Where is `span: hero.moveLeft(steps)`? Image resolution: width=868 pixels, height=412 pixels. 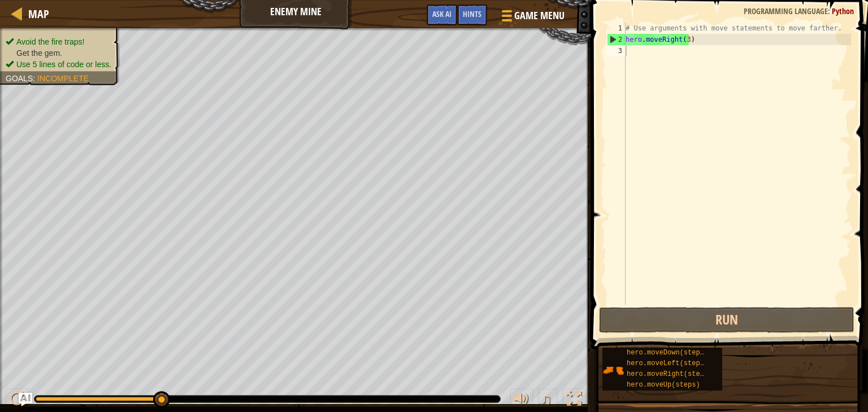 span: hero.moveLeft(steps) is located at coordinates (667, 364).